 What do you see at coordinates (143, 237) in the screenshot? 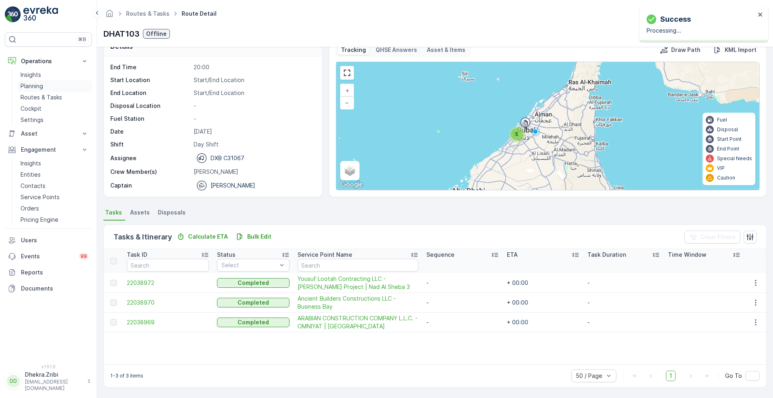
I see `p: Tasks & Itinerary` at bounding box center [143, 237].